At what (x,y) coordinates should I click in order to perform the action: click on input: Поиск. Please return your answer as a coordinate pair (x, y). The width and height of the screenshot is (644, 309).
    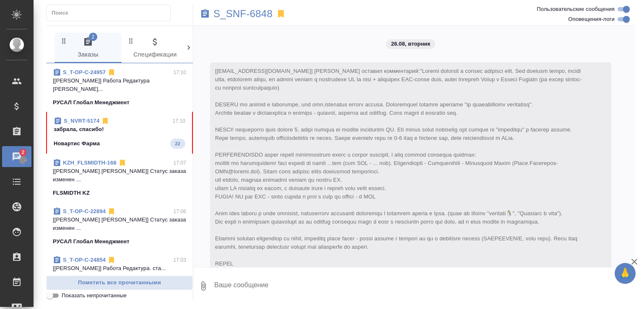
    Looking at the image, I should click on (111, 13).